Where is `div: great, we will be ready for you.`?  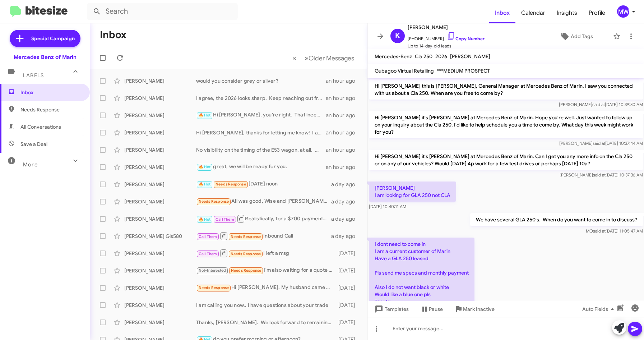 div: great, we will be ready for you. is located at coordinates (261, 167).